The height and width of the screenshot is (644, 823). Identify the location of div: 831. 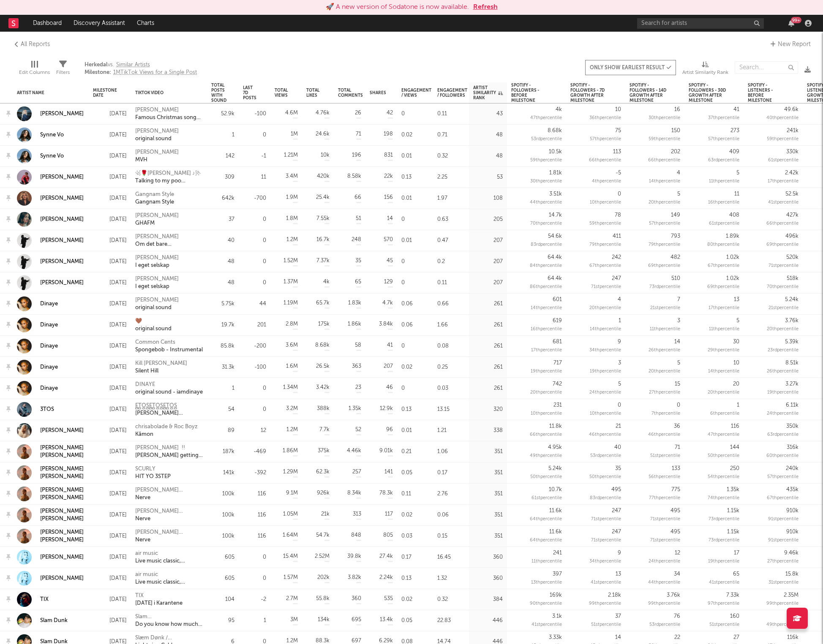
(388, 155).